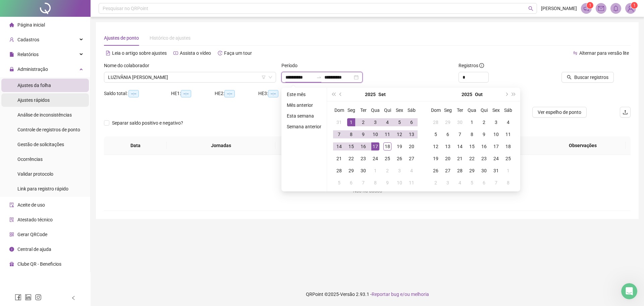 The width and height of the screenshot is (644, 306). Describe the element at coordinates (412, 134) in the screenshot. I see `td: 2025-09-13` at that location.